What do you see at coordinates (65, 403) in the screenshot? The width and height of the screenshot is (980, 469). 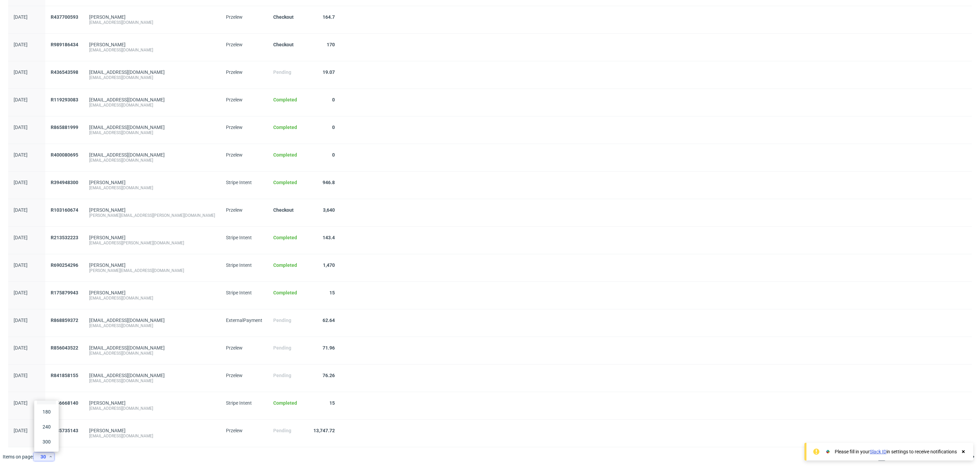 I see `a: R056668140` at bounding box center [65, 403].